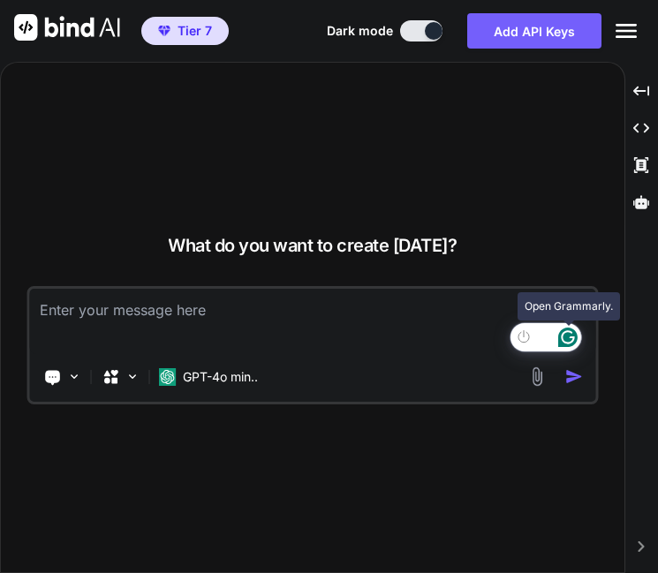  What do you see at coordinates (167, 377) in the screenshot?
I see `img: GPT-4o mini` at bounding box center [167, 377].